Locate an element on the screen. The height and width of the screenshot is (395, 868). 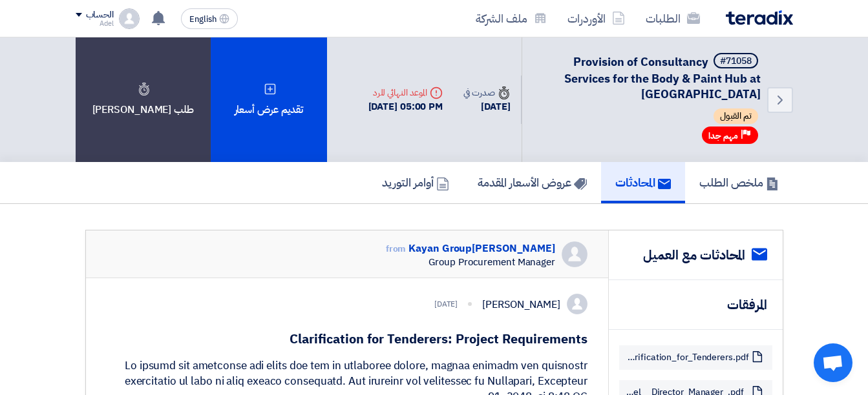
div: #71058 is located at coordinates (736, 61).